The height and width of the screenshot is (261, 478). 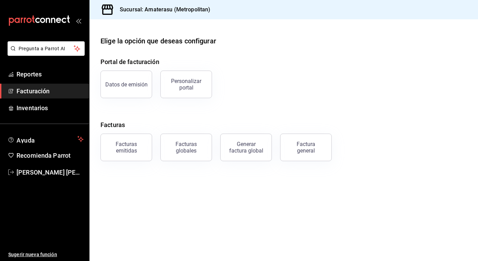 I want to click on button: Datos de emisión, so click(x=126, y=84).